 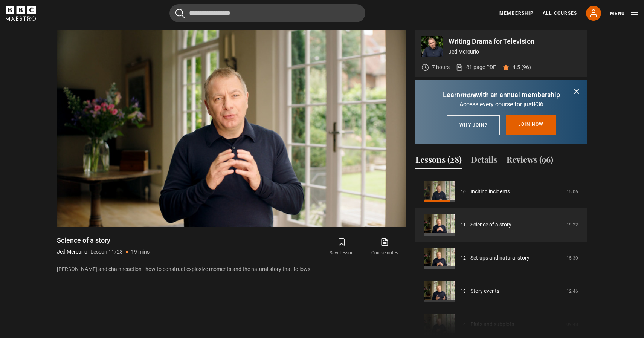 What do you see at coordinates (624, 13) in the screenshot?
I see `button: Toggle navigation` at bounding box center [624, 13].